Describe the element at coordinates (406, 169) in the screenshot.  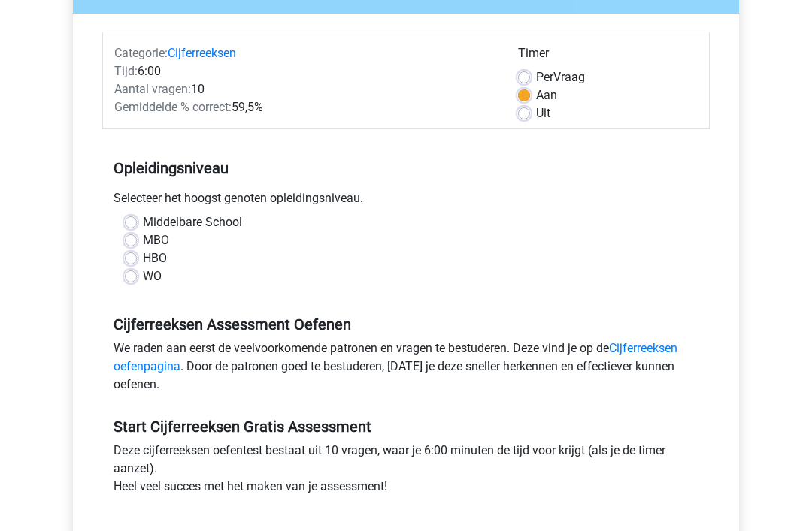
I see `h5: Opleidingsniveau` at that location.